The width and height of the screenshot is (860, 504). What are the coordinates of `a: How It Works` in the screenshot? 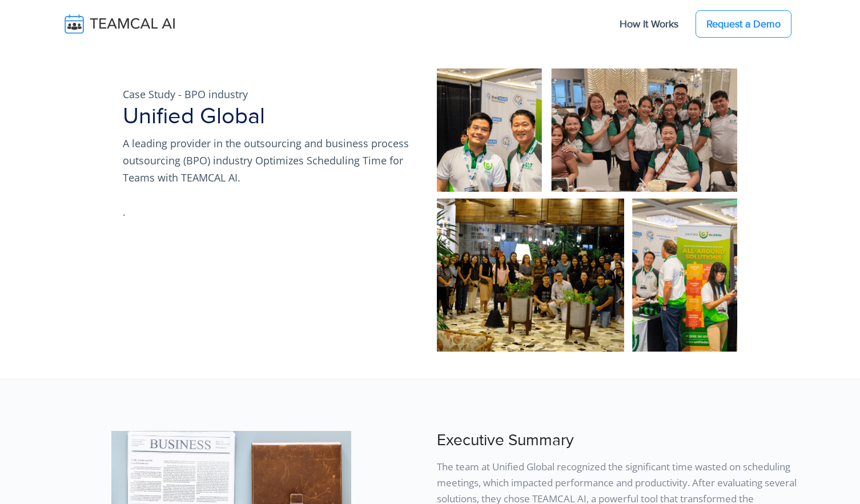 It's located at (648, 24).